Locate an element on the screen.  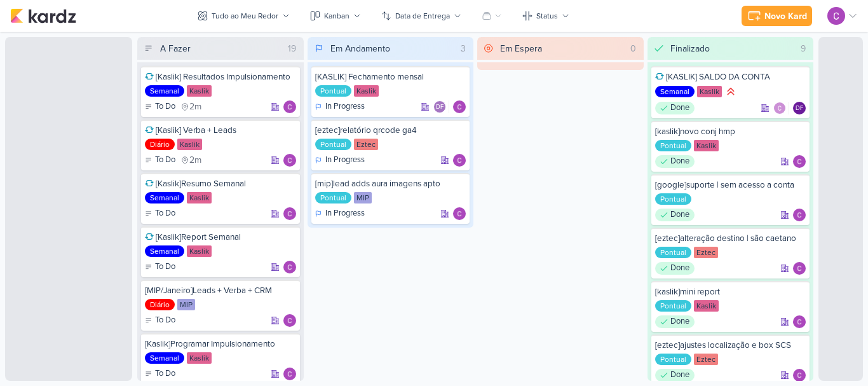
div: Em Andamento is located at coordinates (360, 48).